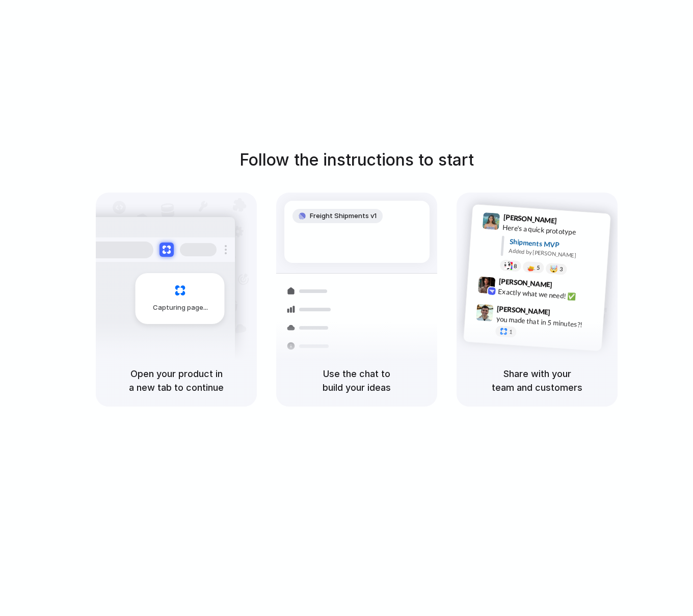  I want to click on h5: Open your product in a new tab to continue, so click(177, 381).